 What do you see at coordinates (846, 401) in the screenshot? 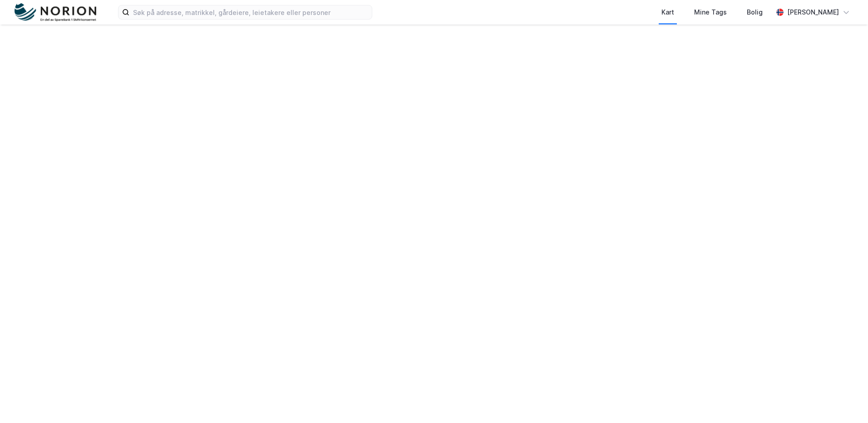
I see `div: Chat Widget` at bounding box center [846, 401].